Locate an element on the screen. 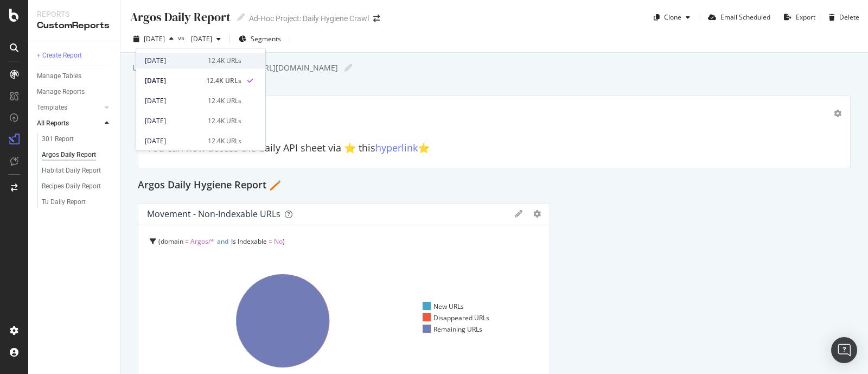  div: Daily API SheetYou can now access the daily API sheet via ⭐️ thishyperlink⭐️ is located at coordinates (494, 132).